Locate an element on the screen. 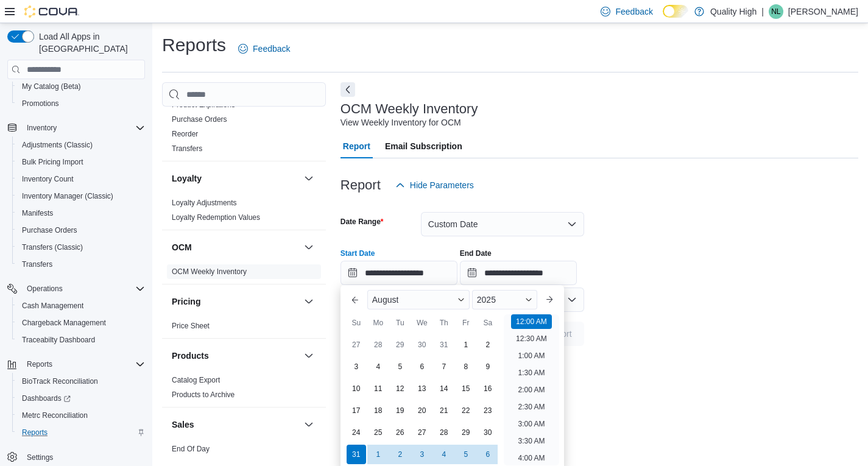 The width and height of the screenshot is (868, 466). a: My Catalog (Beta) is located at coordinates (52, 87).